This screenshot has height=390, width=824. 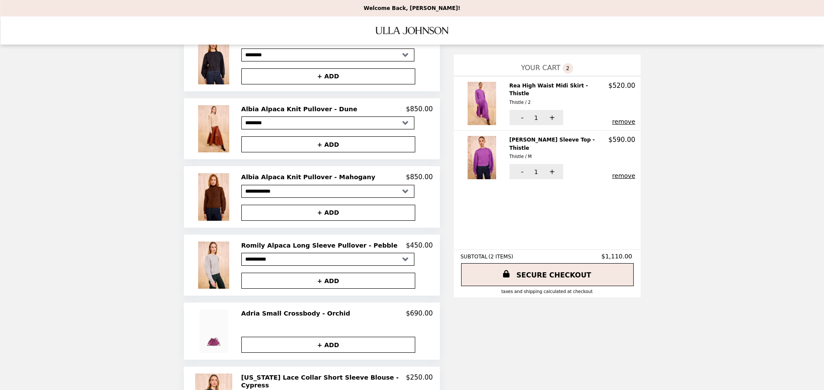 I want to click on img: Albia Alpaca Knit Pullover - Mahogany, so click(x=215, y=196).